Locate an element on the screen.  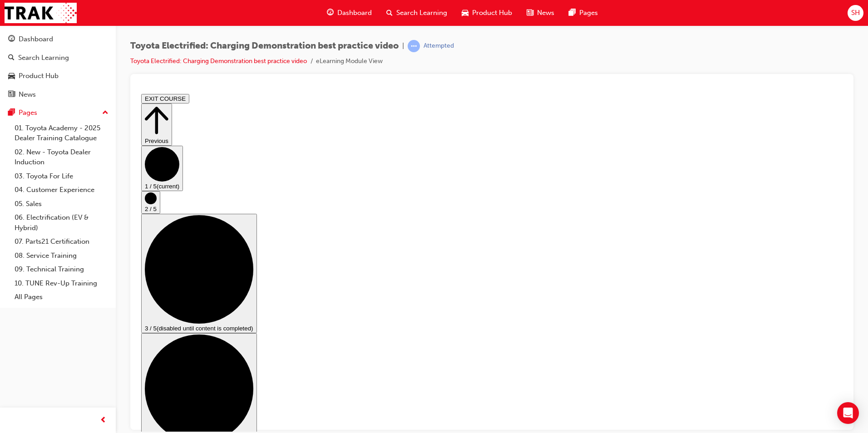
button: 2 / 5 is located at coordinates (13, 112).